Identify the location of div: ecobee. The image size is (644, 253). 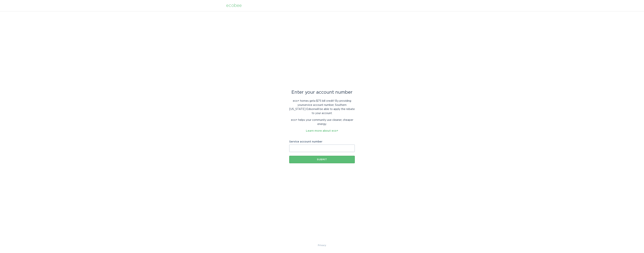
(234, 5).